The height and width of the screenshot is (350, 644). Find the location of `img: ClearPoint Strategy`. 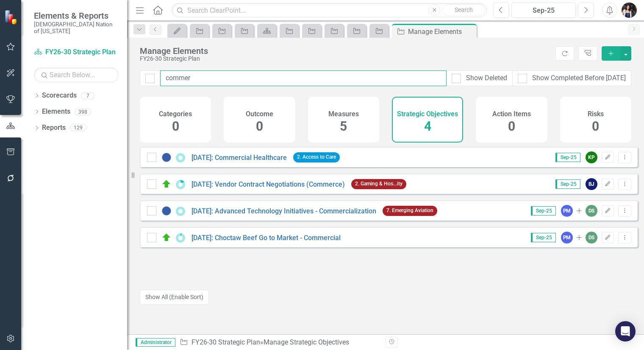

img: ClearPoint Strategy is located at coordinates (12, 17).